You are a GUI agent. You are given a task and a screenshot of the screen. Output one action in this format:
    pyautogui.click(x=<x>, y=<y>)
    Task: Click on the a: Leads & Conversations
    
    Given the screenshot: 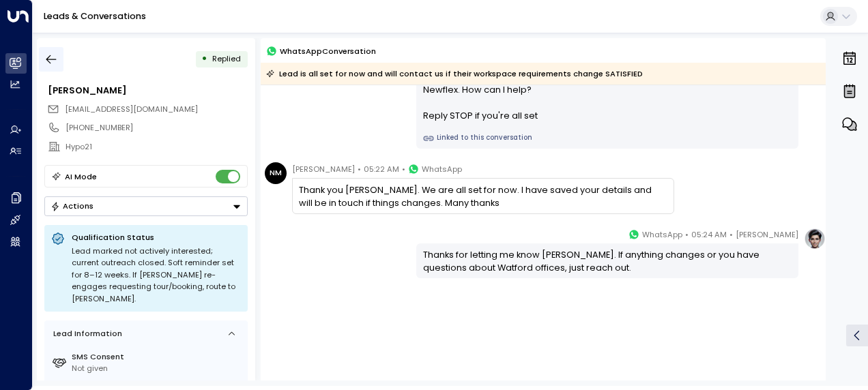 What is the action you would take?
    pyautogui.click(x=95, y=15)
    